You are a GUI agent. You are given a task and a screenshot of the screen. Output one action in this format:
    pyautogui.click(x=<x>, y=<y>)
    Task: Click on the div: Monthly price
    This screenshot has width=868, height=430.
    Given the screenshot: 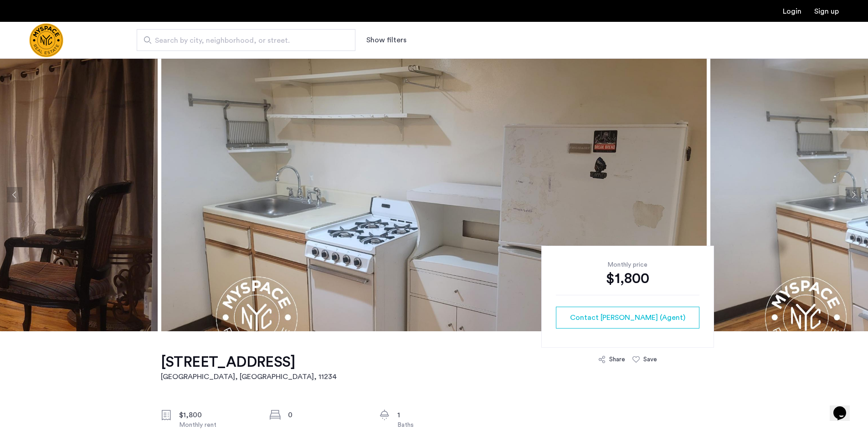 What is the action you would take?
    pyautogui.click(x=627, y=265)
    